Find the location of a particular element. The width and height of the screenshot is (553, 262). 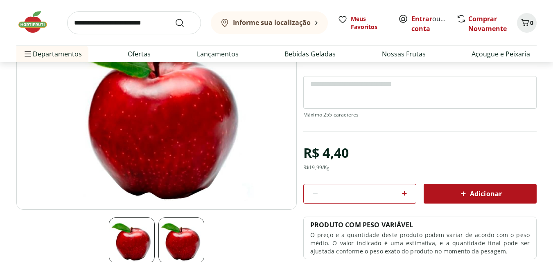

span: Adicionar is located at coordinates (480, 194).